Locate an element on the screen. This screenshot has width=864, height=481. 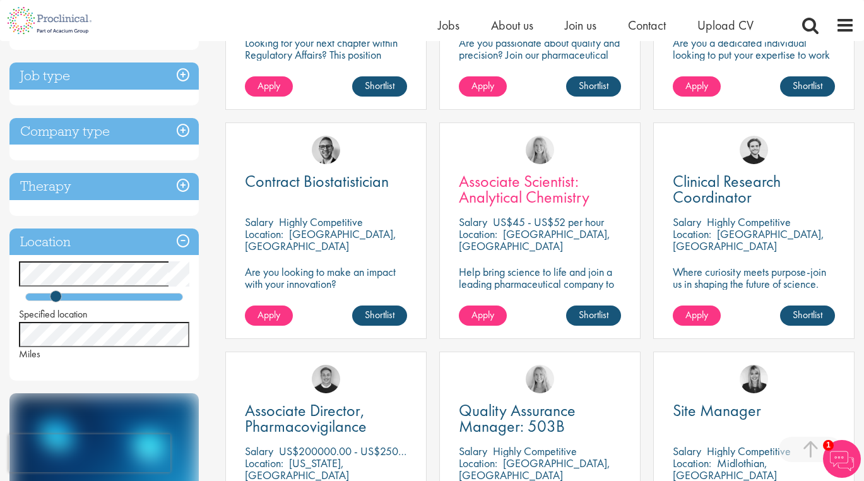
span: Contract Biostatistician is located at coordinates (317, 181).